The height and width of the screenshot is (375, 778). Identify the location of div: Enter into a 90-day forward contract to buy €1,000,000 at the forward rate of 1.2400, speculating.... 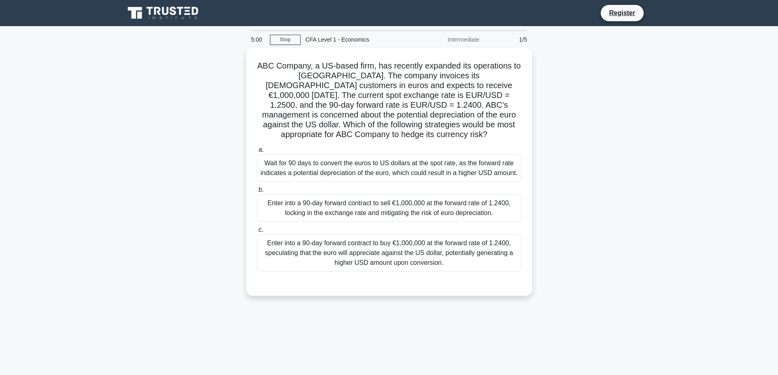
(389, 253).